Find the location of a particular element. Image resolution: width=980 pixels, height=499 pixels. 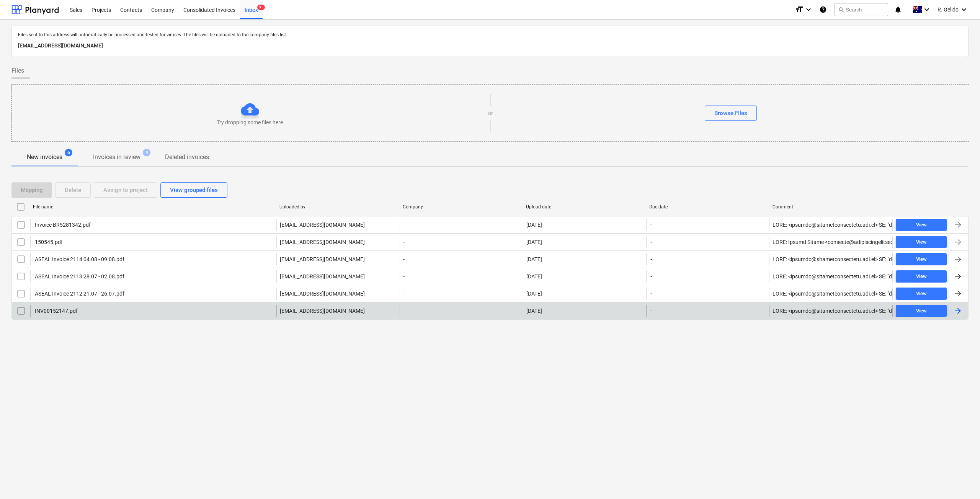

p: Deleted invoices is located at coordinates (187, 157).